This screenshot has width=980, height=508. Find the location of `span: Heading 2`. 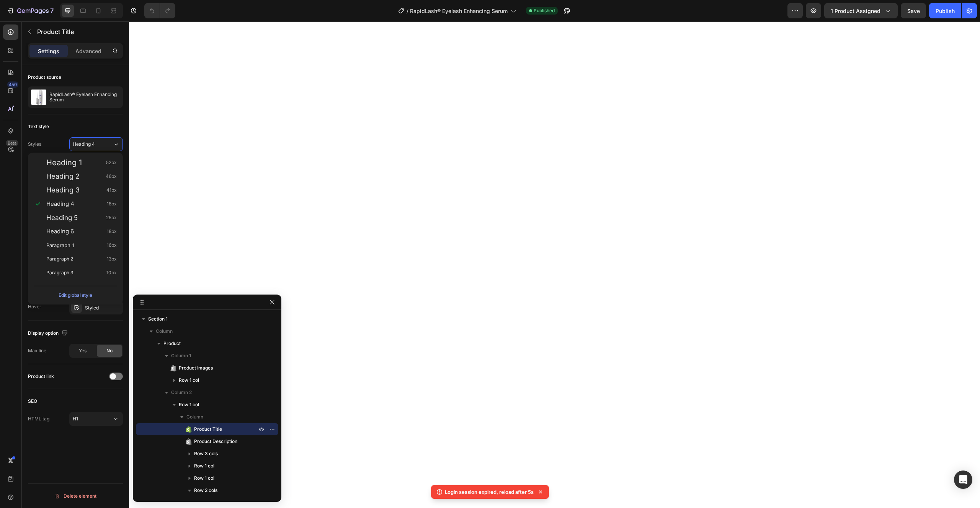

span: Heading 2 is located at coordinates (63, 176).